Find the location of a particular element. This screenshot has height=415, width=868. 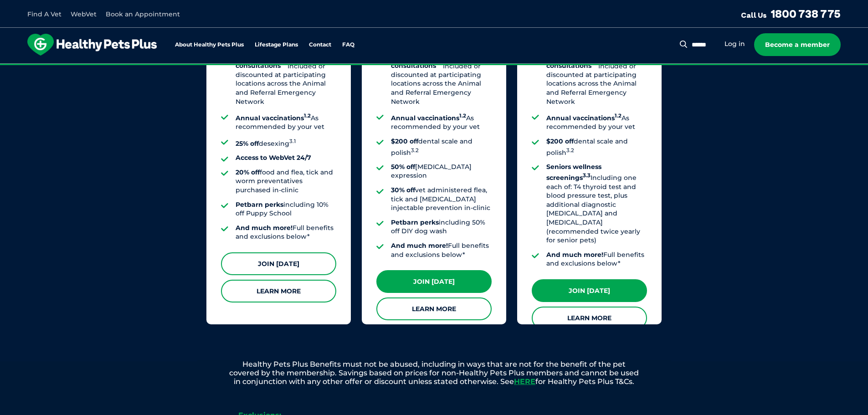

li: including 10% off Puppy School is located at coordinates (286, 209).